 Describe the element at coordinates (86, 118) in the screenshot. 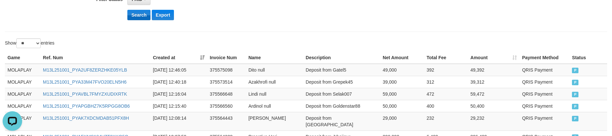

I see `a: M13L251001_PYAK7XDCMDAB51PFX8H` at that location.